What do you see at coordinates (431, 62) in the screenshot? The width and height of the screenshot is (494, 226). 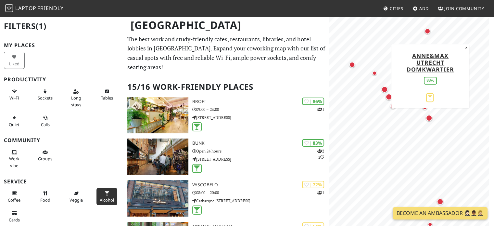 I see `a: Anne&Max Utrecht Domkwartier` at bounding box center [431, 62].